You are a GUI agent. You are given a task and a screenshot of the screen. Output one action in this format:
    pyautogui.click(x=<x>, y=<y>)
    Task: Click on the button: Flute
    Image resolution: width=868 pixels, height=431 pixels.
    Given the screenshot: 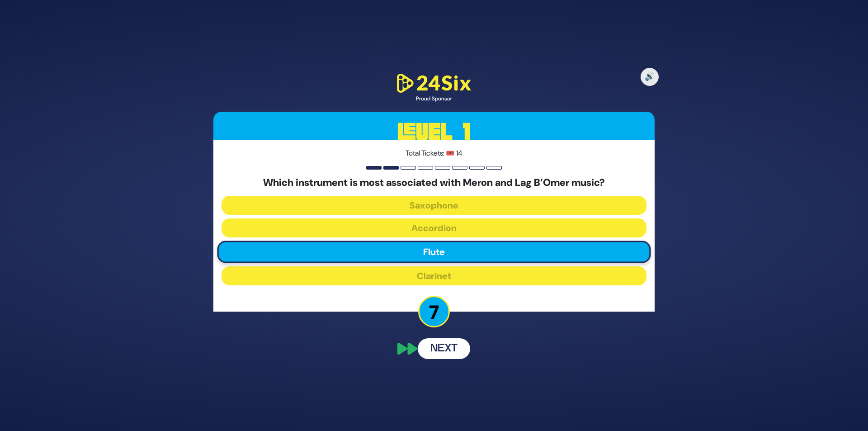 What is the action you would take?
    pyautogui.click(x=434, y=252)
    